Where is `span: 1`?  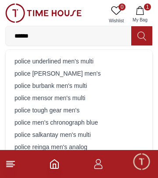
span: 1 is located at coordinates (147, 7).